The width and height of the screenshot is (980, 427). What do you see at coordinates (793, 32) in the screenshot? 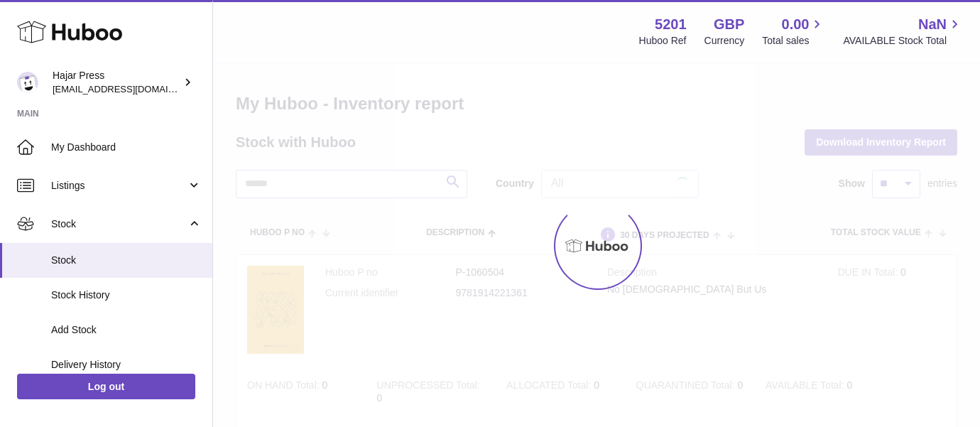
I see `a: 0.00 Total sales` at bounding box center [793, 32].